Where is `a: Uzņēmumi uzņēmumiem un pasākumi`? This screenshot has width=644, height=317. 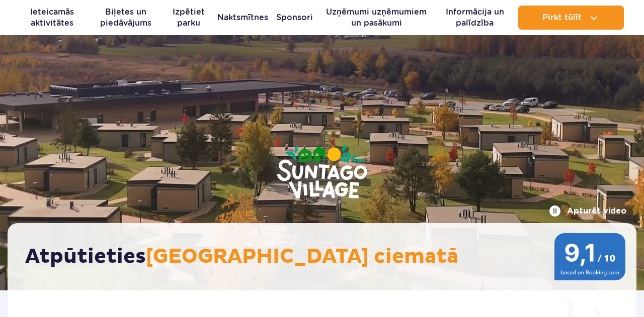 a: Uzņēmumi uzņēmumiem un pasākumi is located at coordinates (376, 18).